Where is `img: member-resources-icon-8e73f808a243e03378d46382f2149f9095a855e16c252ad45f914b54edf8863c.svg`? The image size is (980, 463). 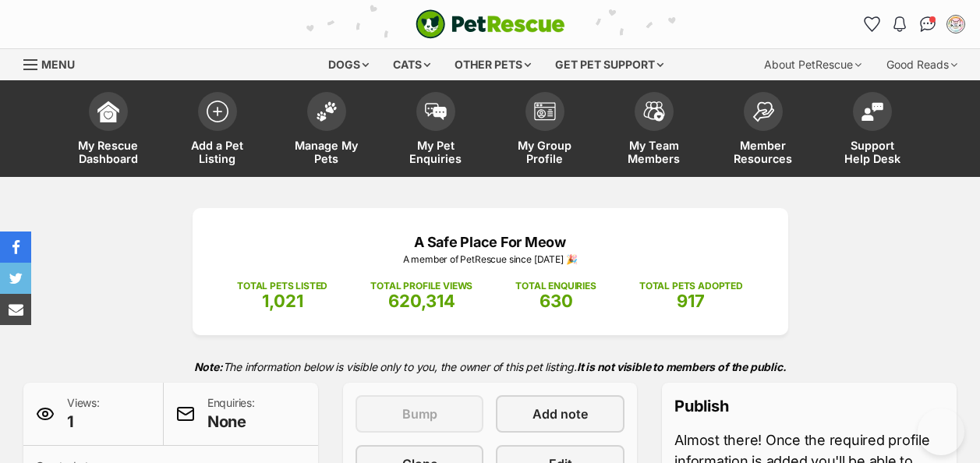
img: member-resources-icon-8e73f808a243e03378d46382f2149f9095a855e16c252ad45f914b54edf8863c.svg is located at coordinates (763, 112).